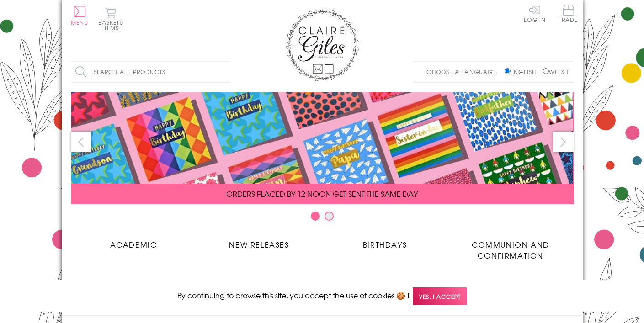 Image resolution: width=644 pixels, height=323 pixels. What do you see at coordinates (259, 241) in the screenshot?
I see `a: New Releases` at bounding box center [259, 241].